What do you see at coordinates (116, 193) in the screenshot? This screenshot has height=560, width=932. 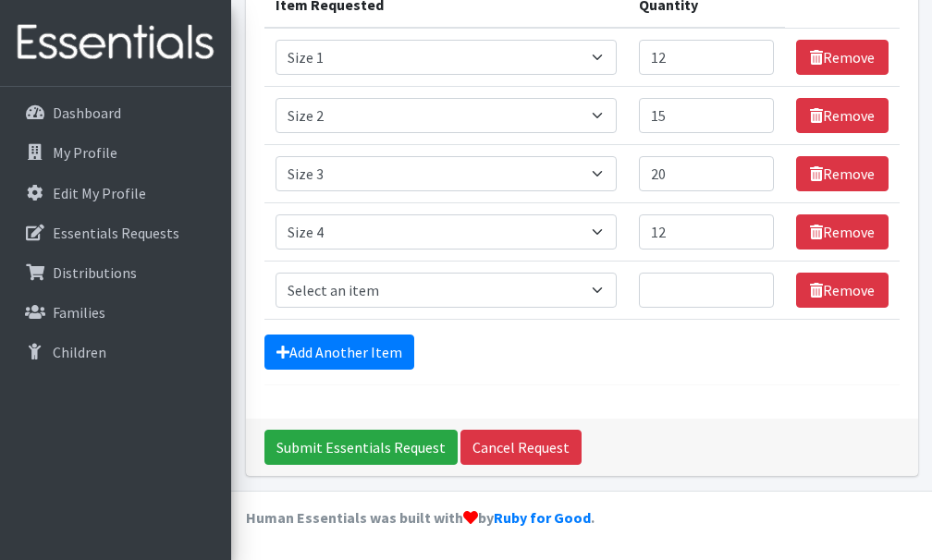 I see `a: Edit My Profile` at bounding box center [116, 193].